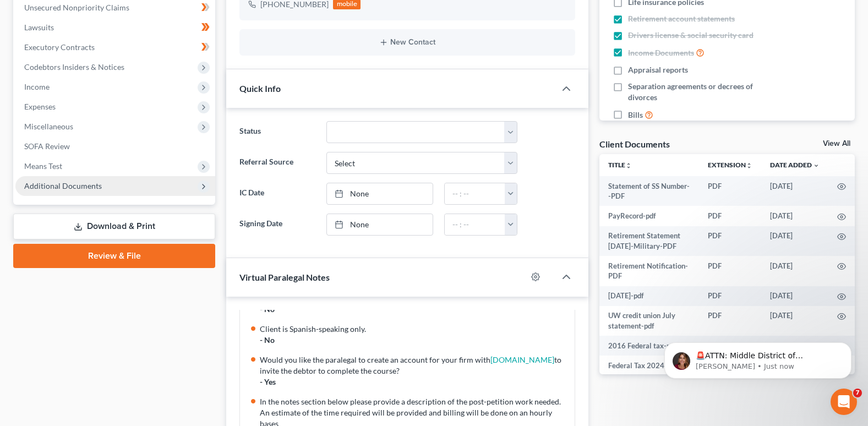 The height and width of the screenshot is (426, 868). Describe the element at coordinates (649, 271) in the screenshot. I see `td: Retirement Notification-PDF` at that location.